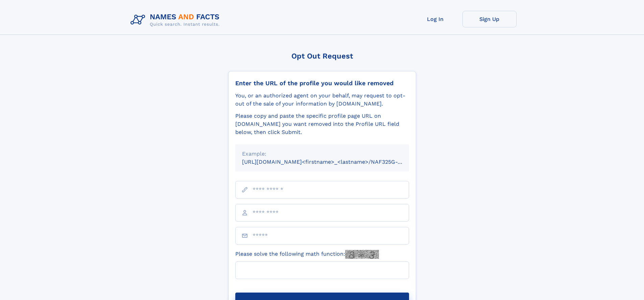 The image size is (644, 300). I want to click on a: Log In, so click(435, 19).